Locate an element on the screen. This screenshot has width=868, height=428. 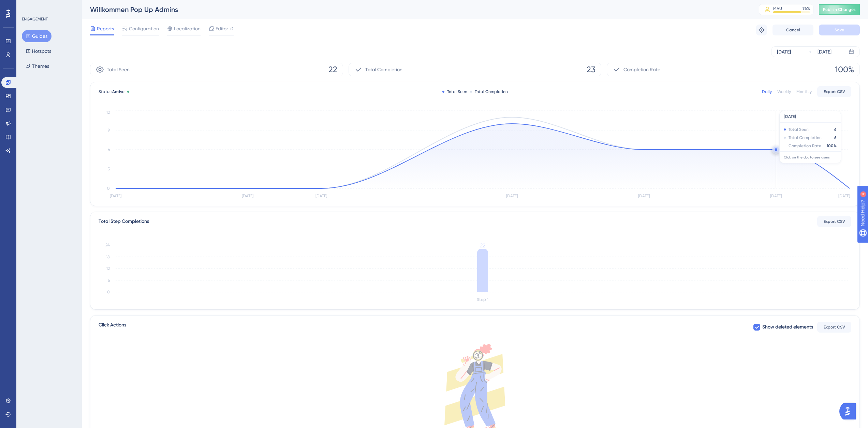
span: Reports is located at coordinates (105, 28).